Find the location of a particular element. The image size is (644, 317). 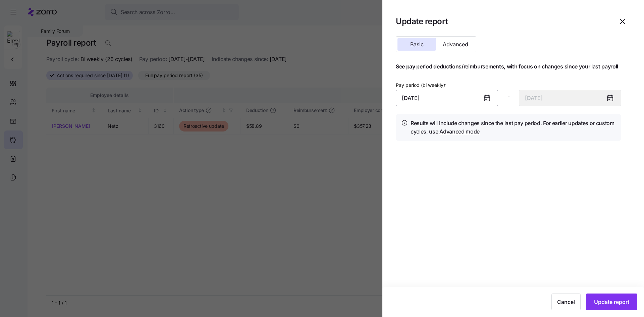

span: Advanced is located at coordinates (455, 44).